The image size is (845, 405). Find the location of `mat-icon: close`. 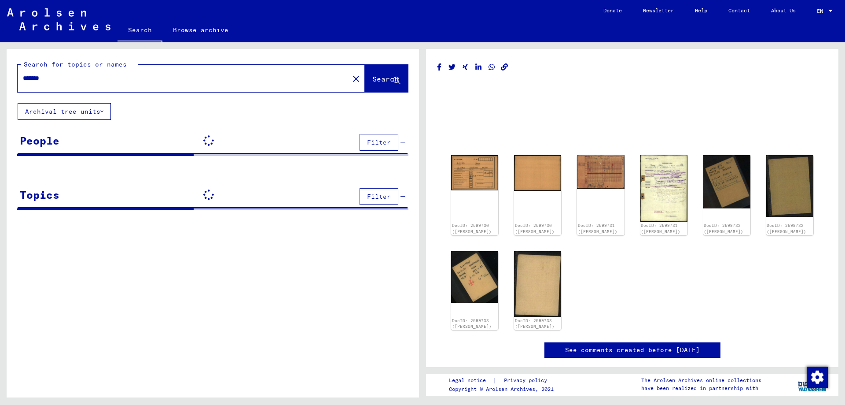

mat-icon: close is located at coordinates (356, 79).